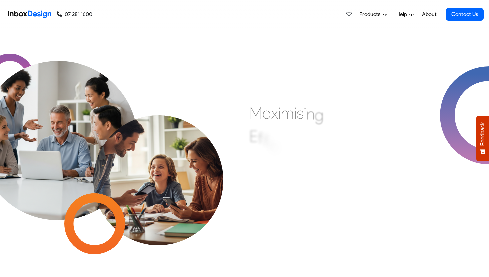  What do you see at coordinates (267, 113) in the screenshot?
I see `div: a` at bounding box center [267, 113].